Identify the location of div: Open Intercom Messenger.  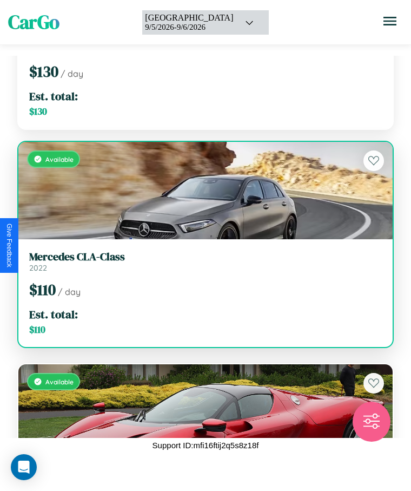
(24, 467).